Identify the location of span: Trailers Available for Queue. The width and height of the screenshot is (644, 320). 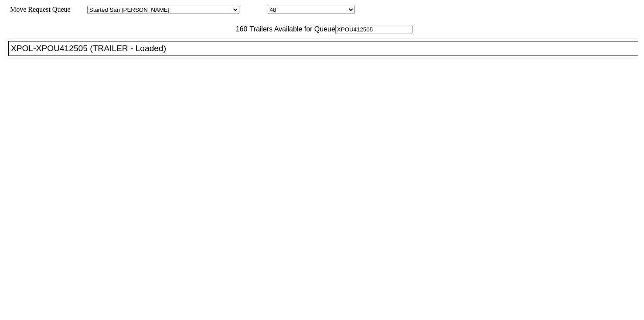
(292, 29).